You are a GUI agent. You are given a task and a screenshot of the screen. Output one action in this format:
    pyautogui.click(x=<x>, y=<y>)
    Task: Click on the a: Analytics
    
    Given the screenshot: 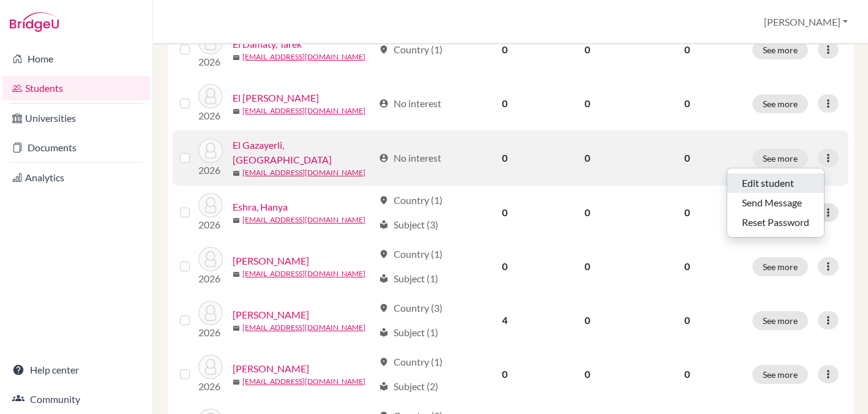 What is the action you would take?
    pyautogui.click(x=76, y=178)
    